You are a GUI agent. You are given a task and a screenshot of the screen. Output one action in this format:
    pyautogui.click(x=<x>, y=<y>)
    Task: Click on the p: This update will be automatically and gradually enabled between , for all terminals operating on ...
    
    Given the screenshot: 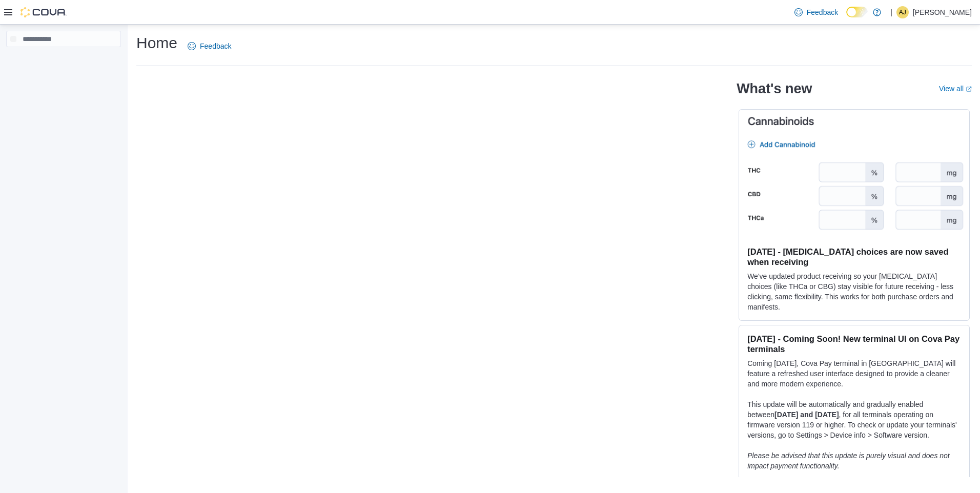 What is the action you would take?
    pyautogui.click(x=854, y=420)
    